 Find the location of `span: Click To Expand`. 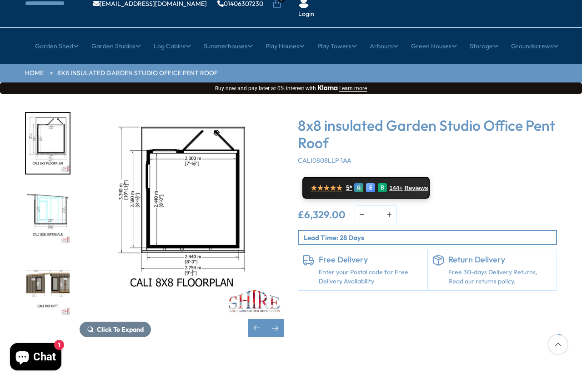

span: Click To Expand is located at coordinates (120, 329).